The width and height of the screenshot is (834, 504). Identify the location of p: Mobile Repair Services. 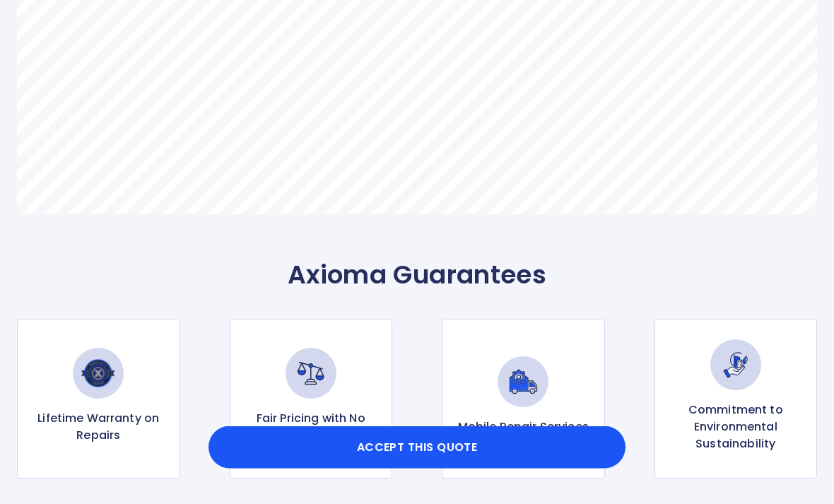
(523, 427).